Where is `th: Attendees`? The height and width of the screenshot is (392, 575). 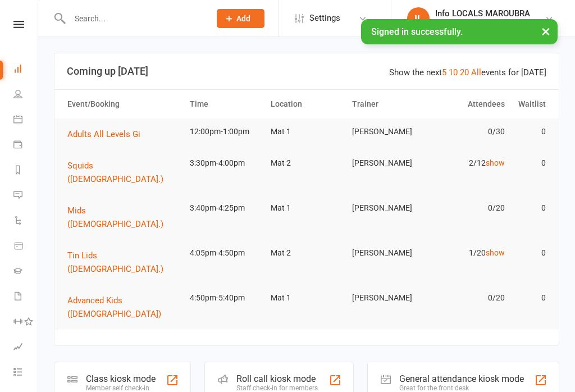 th: Attendees is located at coordinates (468, 104).